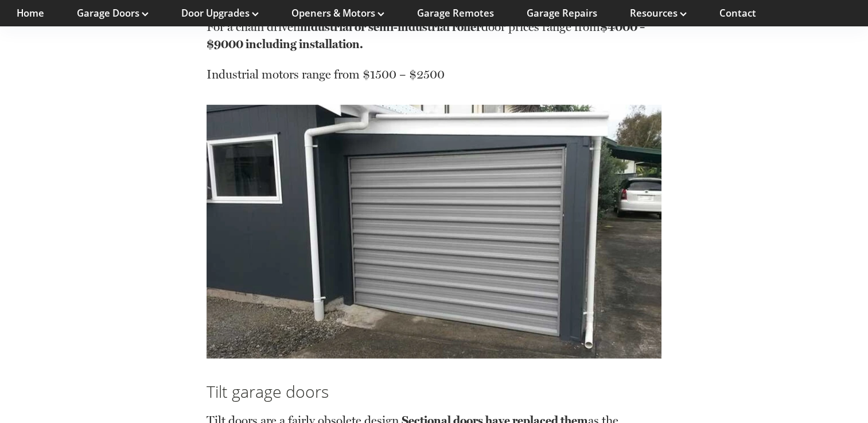  What do you see at coordinates (456, 13) in the screenshot?
I see `a: Garage Remotes` at bounding box center [456, 13].